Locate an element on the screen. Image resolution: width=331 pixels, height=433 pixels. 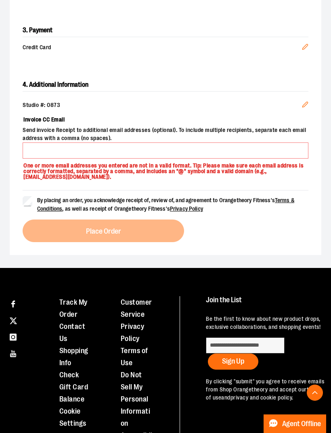
div: Studio #: 0873 is located at coordinates (165, 105).